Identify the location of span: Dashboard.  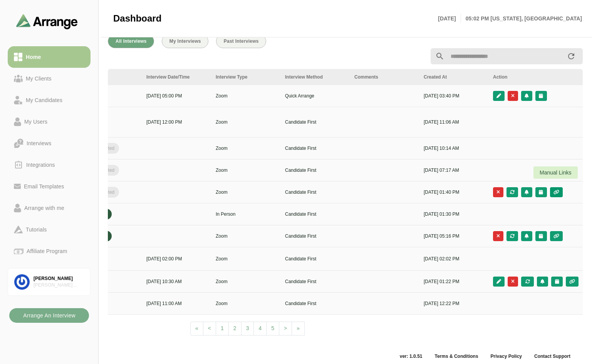
(137, 18).